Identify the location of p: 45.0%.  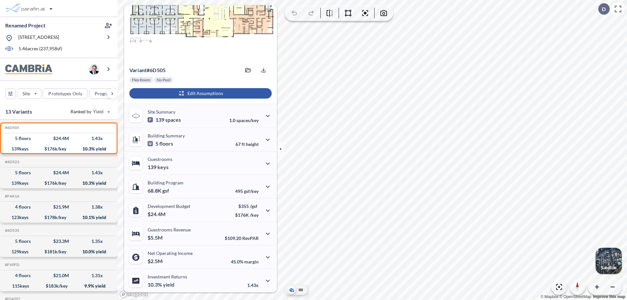
(245, 262).